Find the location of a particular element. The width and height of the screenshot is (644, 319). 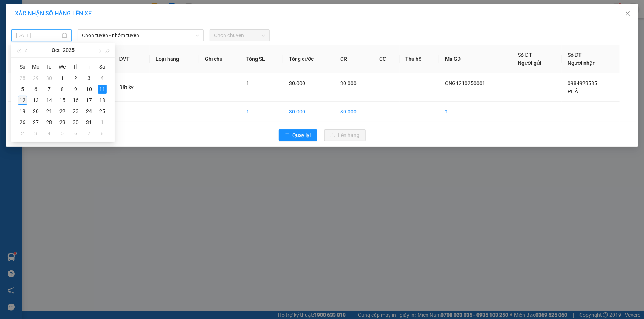

th: Thu hộ is located at coordinates (420, 59).